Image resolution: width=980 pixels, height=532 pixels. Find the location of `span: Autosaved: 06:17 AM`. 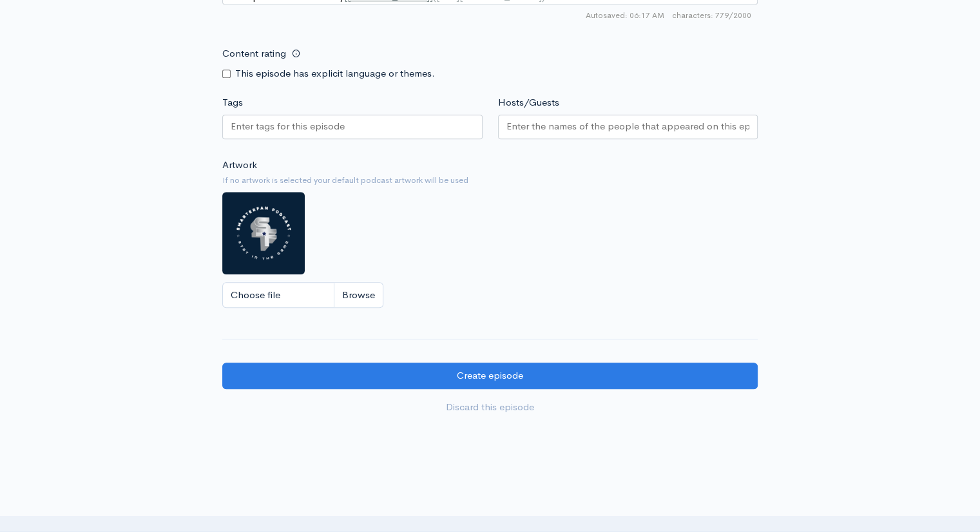

span: Autosaved: 06:17 AM is located at coordinates (625, 15).